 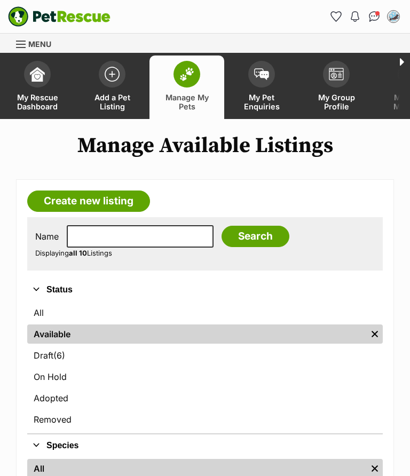 I want to click on a: Favourites, so click(x=336, y=17).